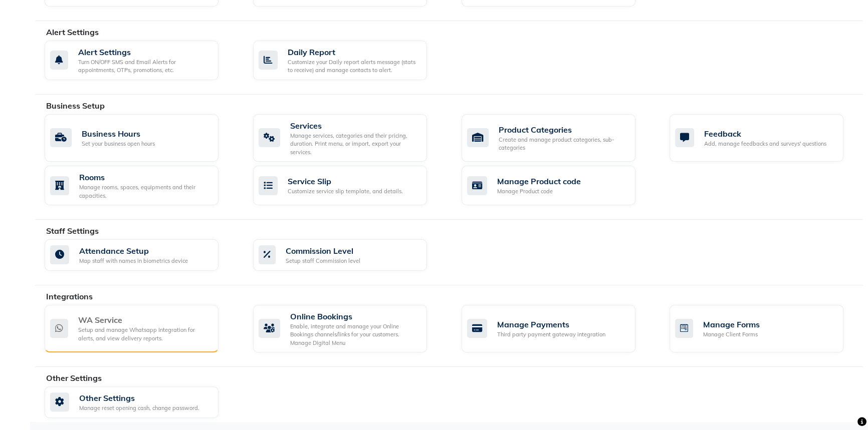 The height and width of the screenshot is (430, 868). What do you see at coordinates (145, 191) in the screenshot?
I see `div: Manage rooms, spaces, equipments and their capacities.` at bounding box center [145, 191].